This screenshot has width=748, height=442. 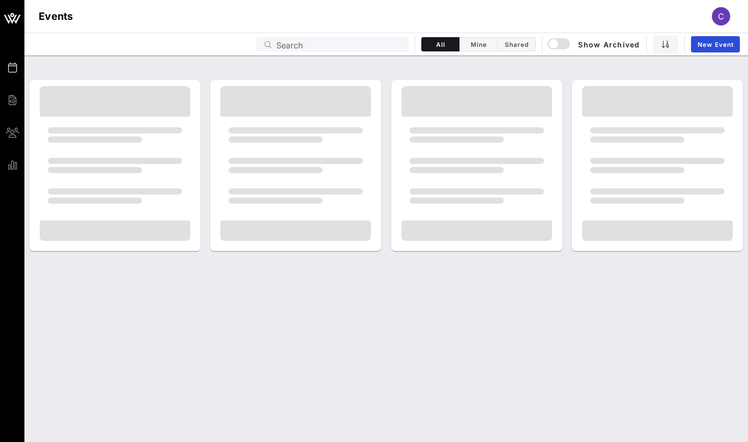 What do you see at coordinates (715, 44) in the screenshot?
I see `a: New Event` at bounding box center [715, 44].